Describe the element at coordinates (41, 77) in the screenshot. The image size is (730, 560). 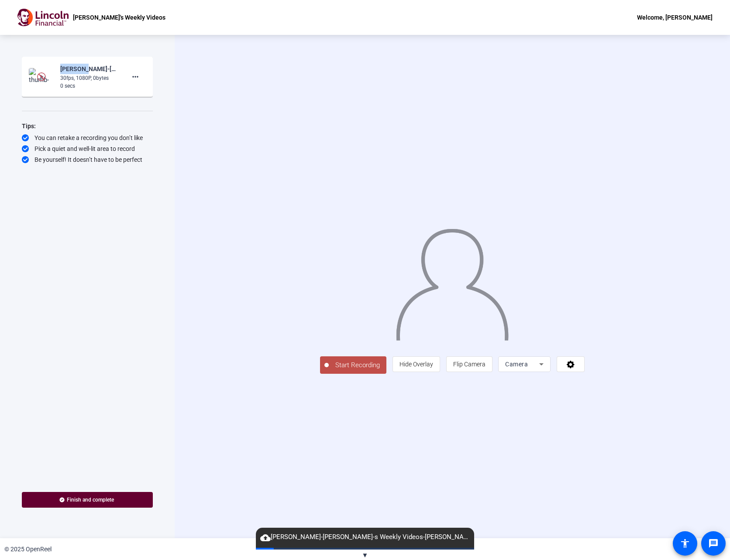
I see `img: Preview is unavailable` at that location.